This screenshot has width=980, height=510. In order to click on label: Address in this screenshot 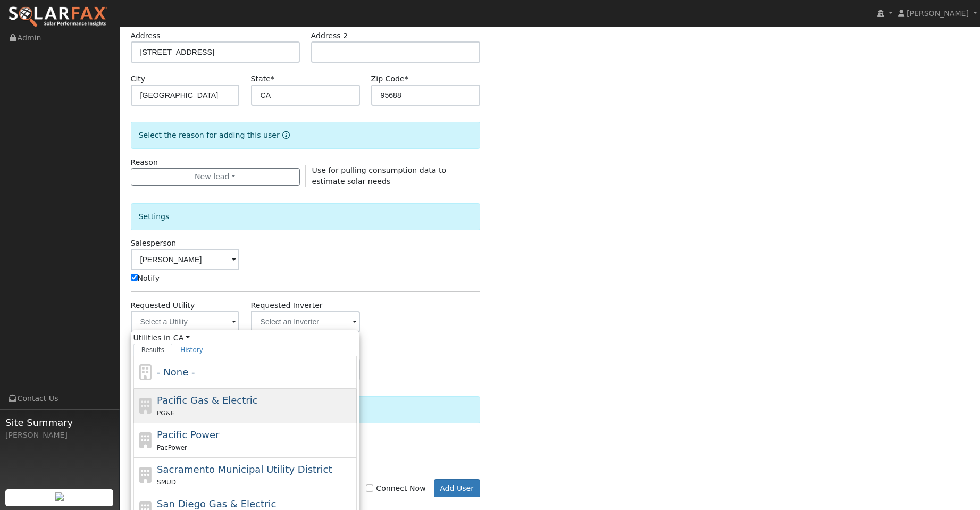, I will do `click(146, 36)`.